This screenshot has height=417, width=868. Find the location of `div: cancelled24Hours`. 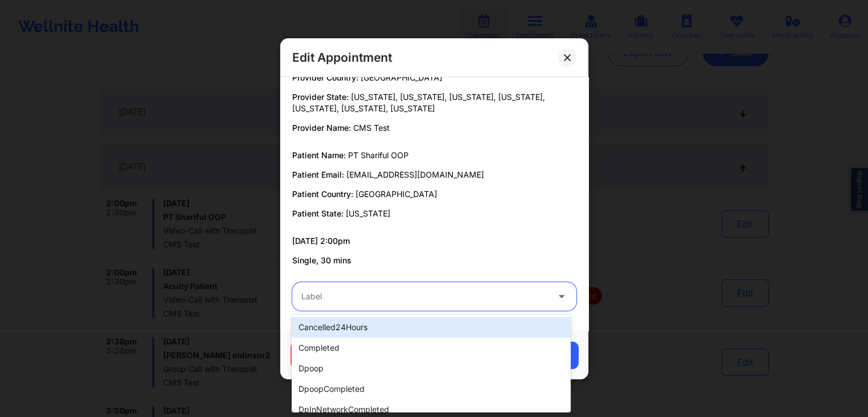

div: cancelled24Hours is located at coordinates (431, 327).